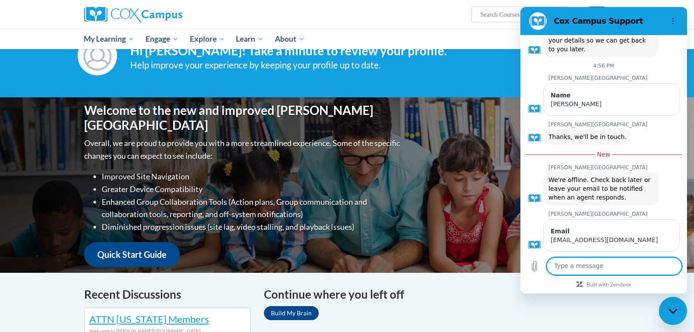 The image size is (694, 332). I want to click on button: Upload file, so click(14, 259).